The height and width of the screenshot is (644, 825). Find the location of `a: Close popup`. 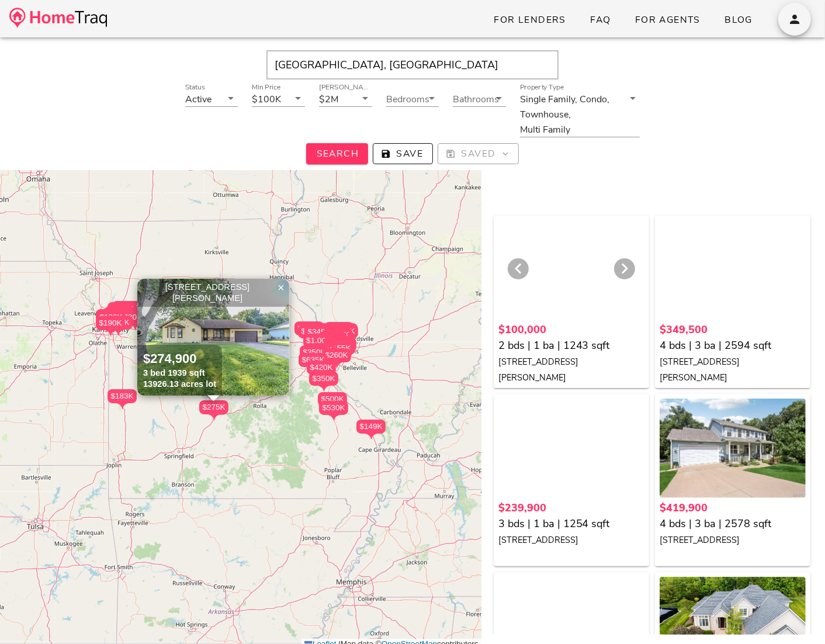

a: Close popup is located at coordinates (281, 287).